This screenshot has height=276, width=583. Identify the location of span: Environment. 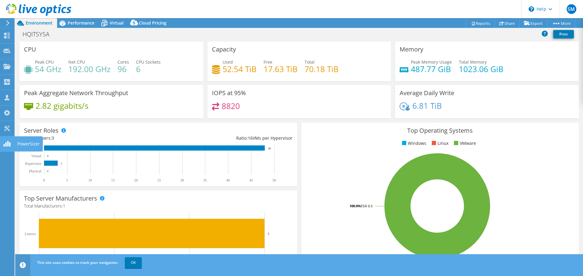
(39, 23).